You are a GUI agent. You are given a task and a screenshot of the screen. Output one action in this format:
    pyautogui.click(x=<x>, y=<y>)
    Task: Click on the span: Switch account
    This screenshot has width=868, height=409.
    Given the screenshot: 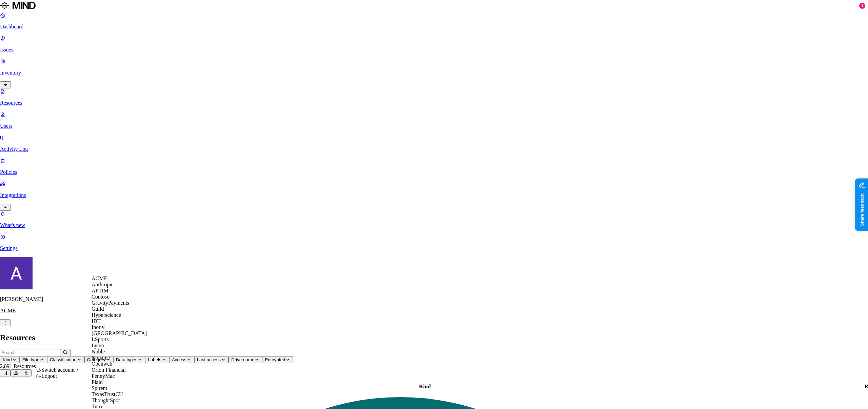 What is the action you would take?
    pyautogui.click(x=58, y=370)
    